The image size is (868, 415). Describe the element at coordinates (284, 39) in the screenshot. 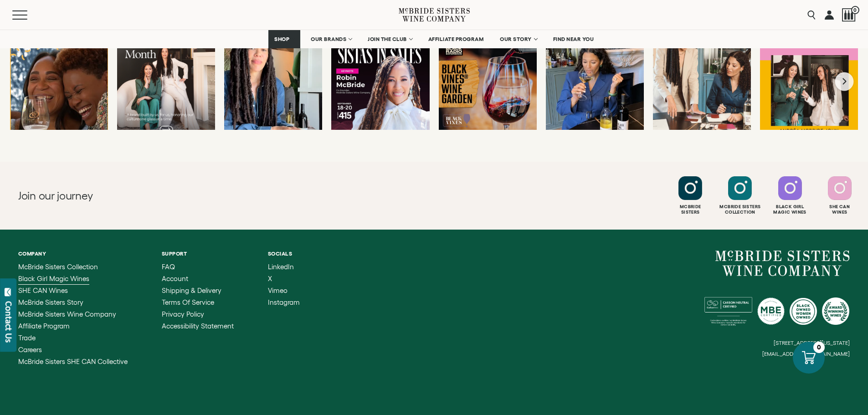

I see `a: SHOP` at that location.